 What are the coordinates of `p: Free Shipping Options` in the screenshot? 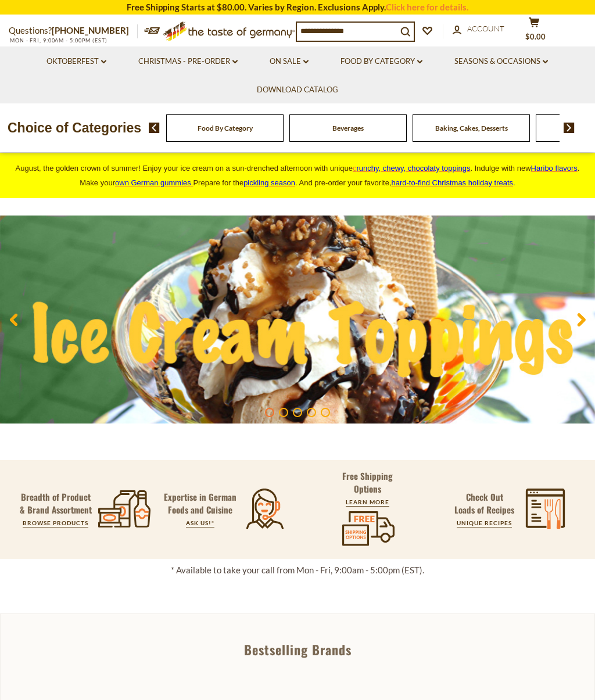 It's located at (367, 482).